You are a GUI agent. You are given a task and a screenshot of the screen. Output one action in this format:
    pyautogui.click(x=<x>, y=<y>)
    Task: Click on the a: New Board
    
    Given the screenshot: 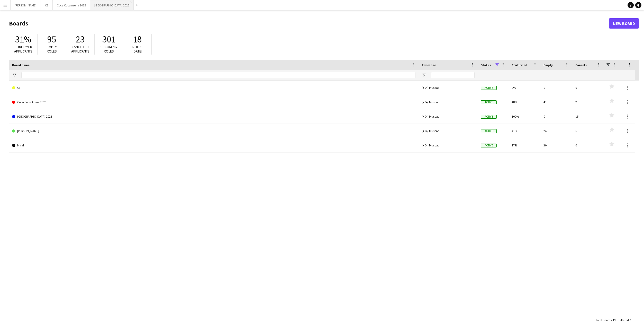 What is the action you would take?
    pyautogui.click(x=624, y=23)
    